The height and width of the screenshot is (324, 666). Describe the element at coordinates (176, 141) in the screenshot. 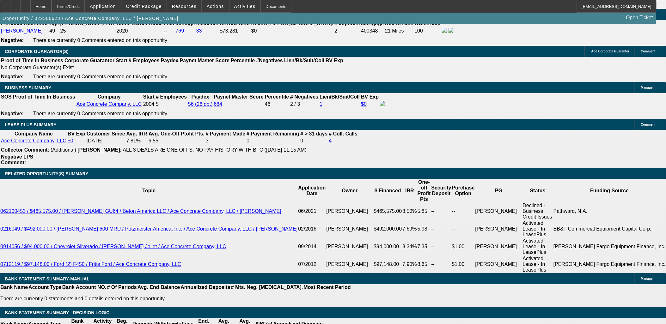

I see `td: 6.55` at that location.